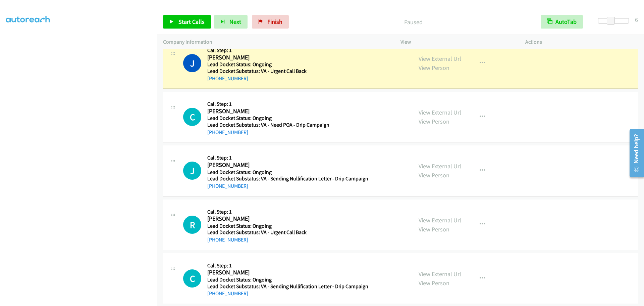 The width and height of the screenshot is (644, 306). What do you see at coordinates (275, 21) in the screenshot?
I see `span: Finish` at bounding box center [275, 21].